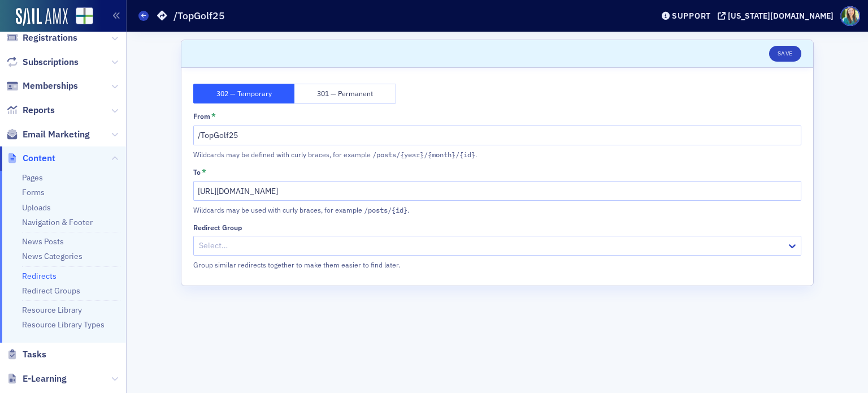  Describe the element at coordinates (80, 17) in the screenshot. I see `a: View Homepage` at that location.